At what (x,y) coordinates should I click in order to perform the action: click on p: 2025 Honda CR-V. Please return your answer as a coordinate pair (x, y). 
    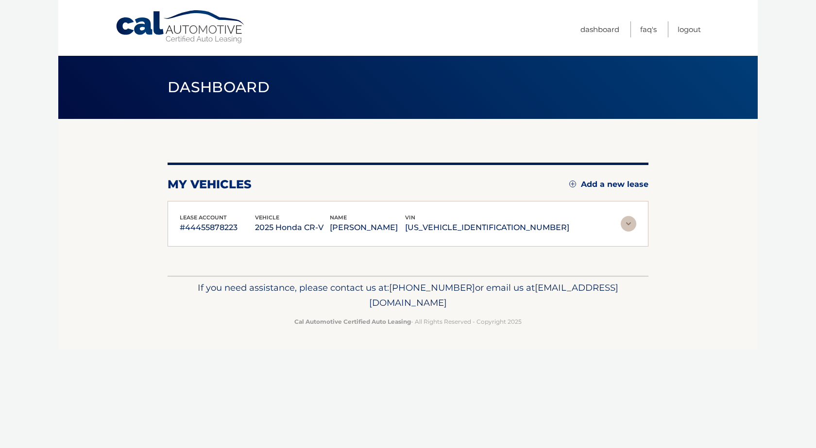
    Looking at the image, I should click on (292, 228).